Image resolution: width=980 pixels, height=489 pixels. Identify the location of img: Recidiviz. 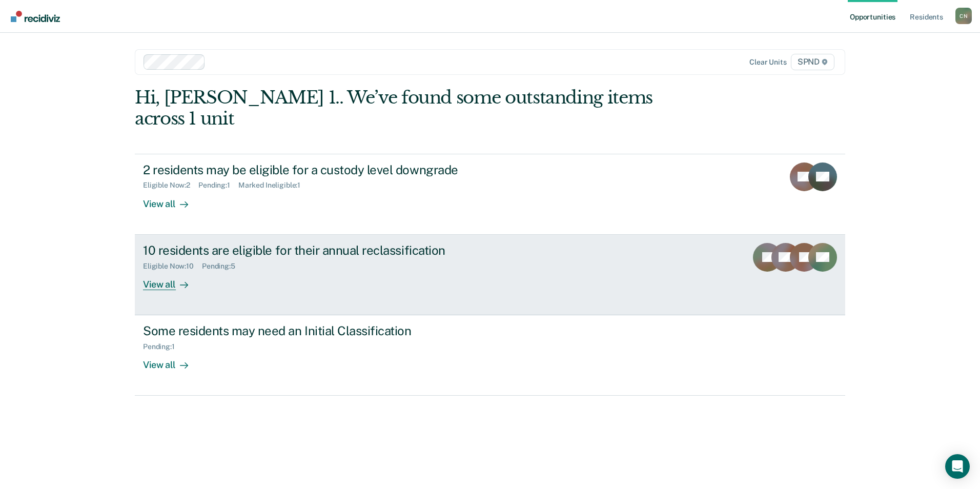
(36, 17).